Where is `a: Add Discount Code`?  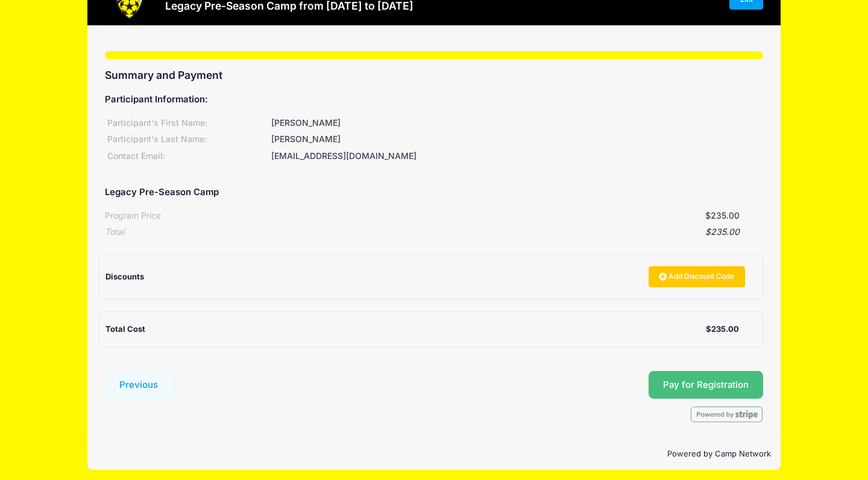
a: Add Discount Code is located at coordinates (697, 277).